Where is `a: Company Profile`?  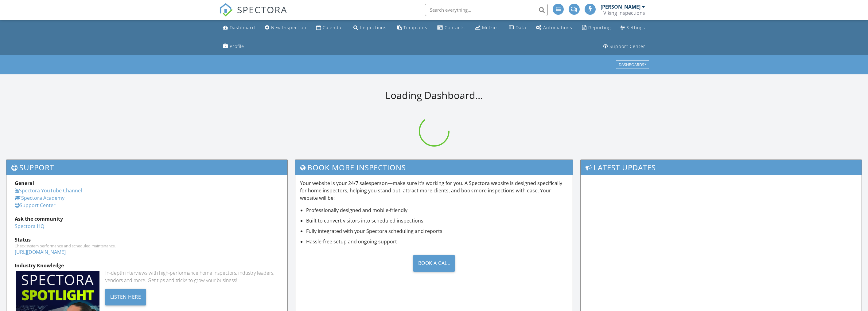 a: Company Profile is located at coordinates (233, 46).